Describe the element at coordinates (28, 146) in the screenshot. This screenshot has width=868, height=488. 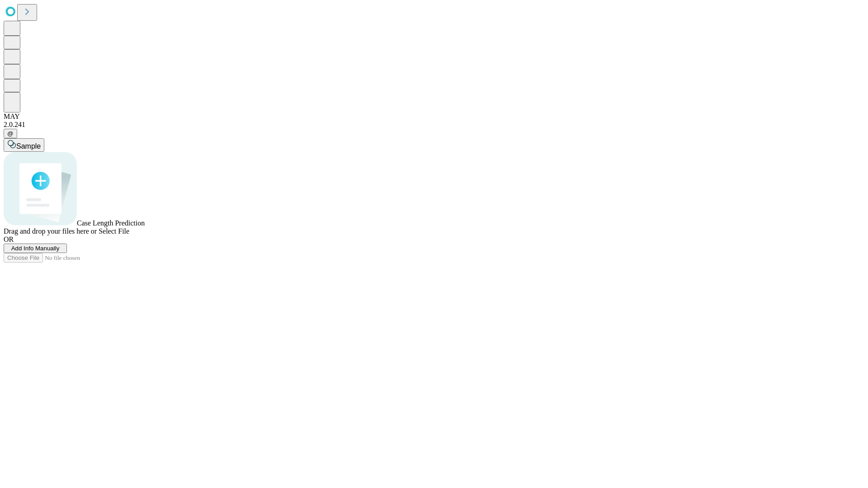
I see `span: Sample` at that location.